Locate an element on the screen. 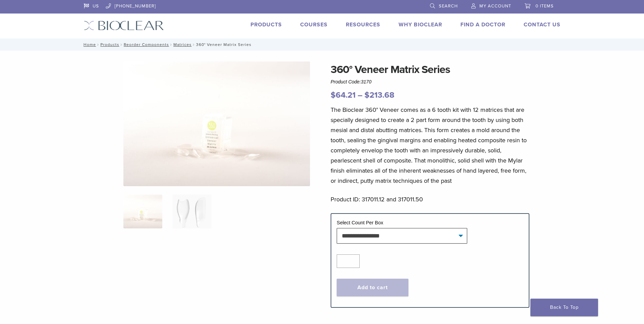  a: Contact Us is located at coordinates (542, 25).